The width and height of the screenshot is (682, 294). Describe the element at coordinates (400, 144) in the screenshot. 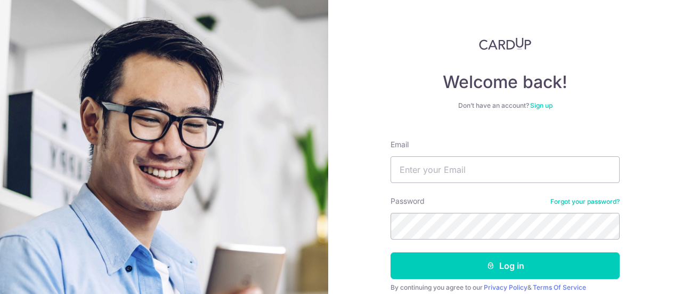

I see `label: Email` at that location.